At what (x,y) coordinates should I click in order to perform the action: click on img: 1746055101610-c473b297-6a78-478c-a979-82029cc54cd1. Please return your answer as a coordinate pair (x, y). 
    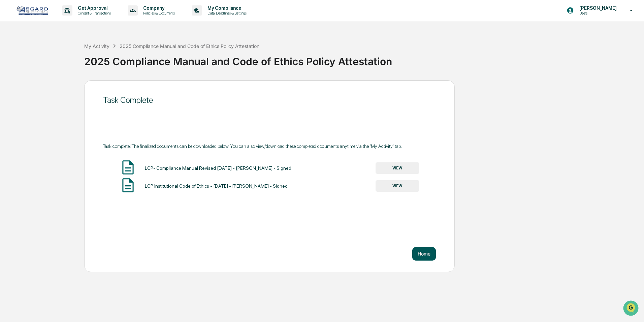
    Looking at the image, I should click on (13, 58).